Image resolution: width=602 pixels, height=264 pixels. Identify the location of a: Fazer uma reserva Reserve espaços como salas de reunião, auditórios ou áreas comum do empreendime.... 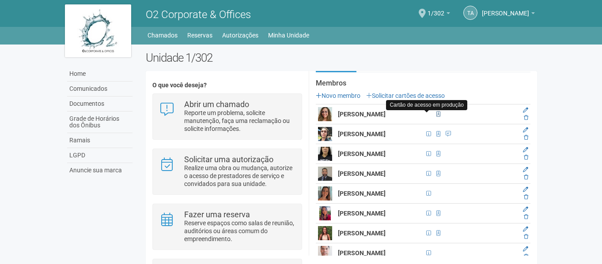
(227, 227).